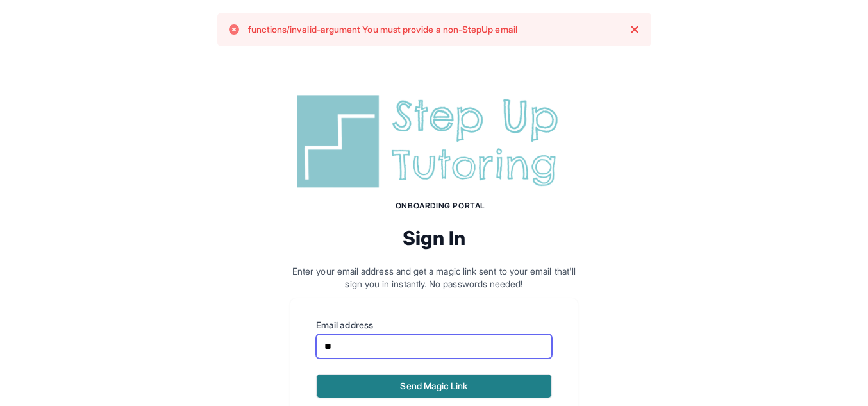 This screenshot has height=406, width=868. What do you see at coordinates (434, 238) in the screenshot?
I see `h2: Sign In` at bounding box center [434, 238].